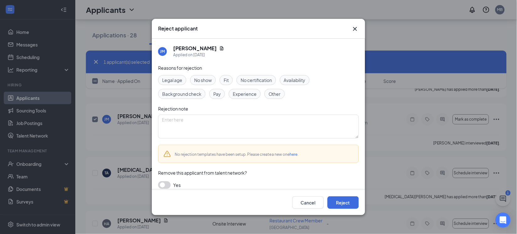 The width and height of the screenshot is (517, 234). What do you see at coordinates (226, 80) in the screenshot?
I see `span: Fit` at bounding box center [226, 80].